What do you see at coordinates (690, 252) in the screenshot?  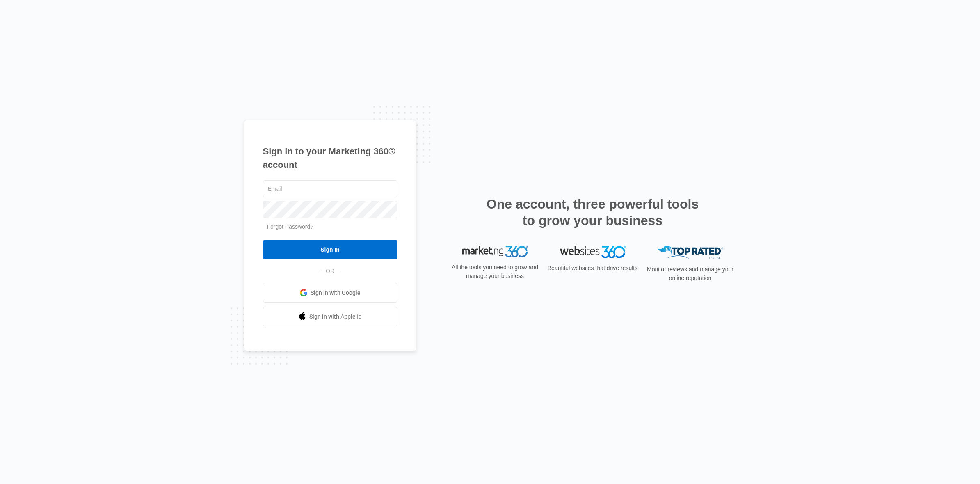 I see `img: Top Rated Local` at bounding box center [690, 252].